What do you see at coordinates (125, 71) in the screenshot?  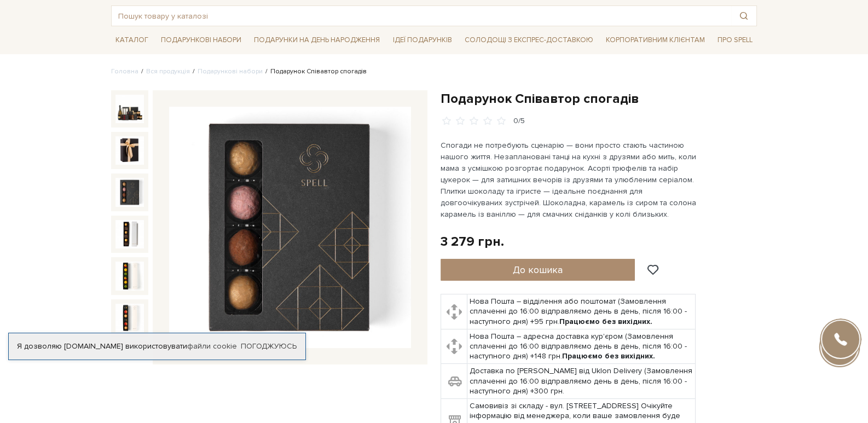 I see `a: Головна` at bounding box center [125, 71].